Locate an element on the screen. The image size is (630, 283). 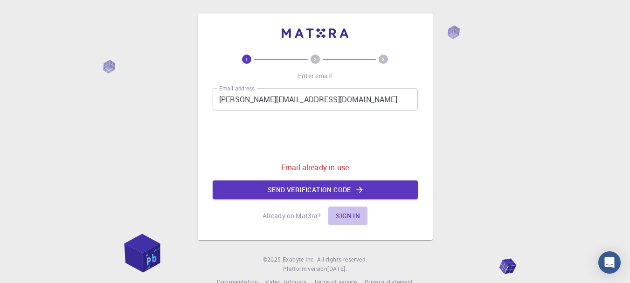
div: Open Intercom Messenger is located at coordinates (610, 263).